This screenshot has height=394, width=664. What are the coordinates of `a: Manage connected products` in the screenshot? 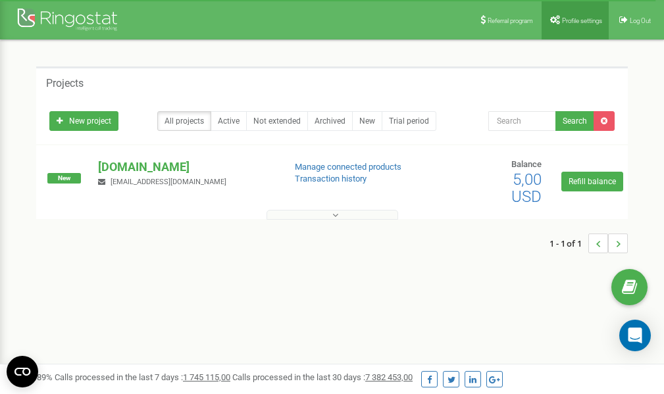 It's located at (348, 167).